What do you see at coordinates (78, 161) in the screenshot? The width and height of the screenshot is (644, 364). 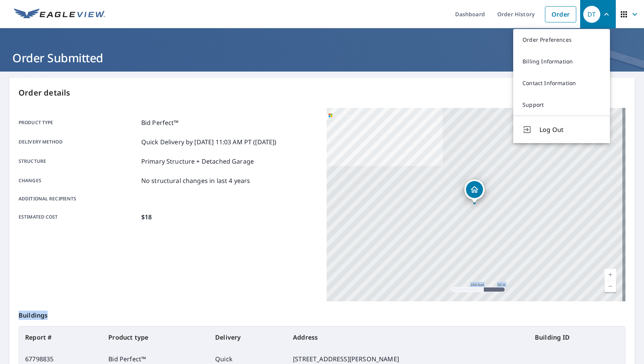 I see `p: Structure` at bounding box center [78, 161].